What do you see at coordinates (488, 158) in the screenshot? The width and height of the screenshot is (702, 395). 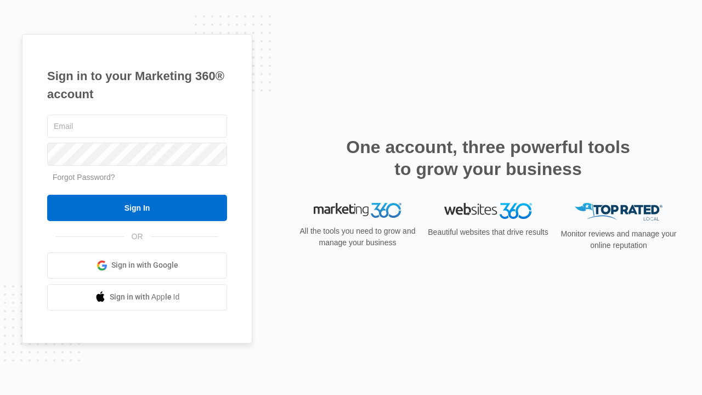 I see `h2: One account, three powerful tools to grow your business` at bounding box center [488, 158].